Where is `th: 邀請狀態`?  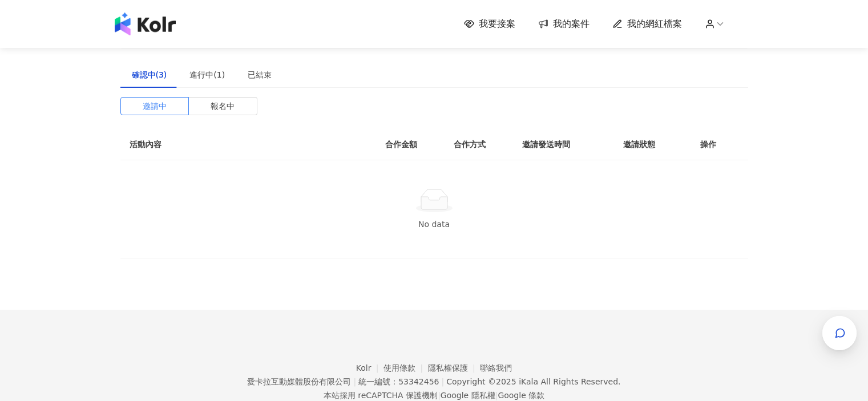 th: 邀請狀態 is located at coordinates (652, 144).